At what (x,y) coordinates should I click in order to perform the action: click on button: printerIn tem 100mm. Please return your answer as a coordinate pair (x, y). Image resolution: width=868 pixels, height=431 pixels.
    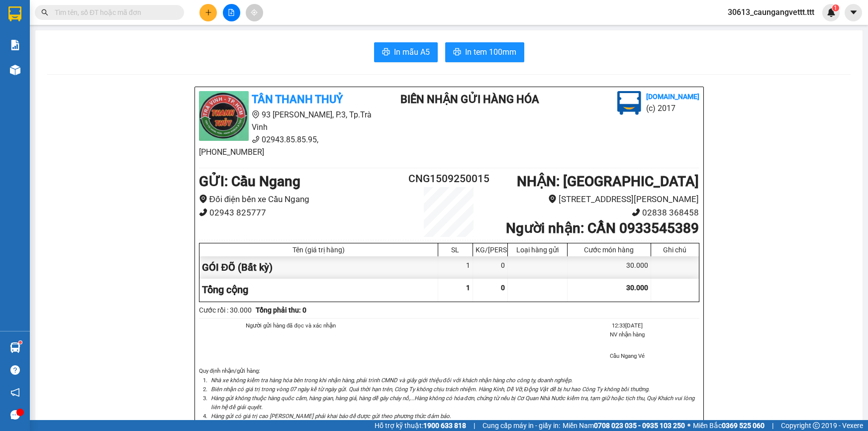
    Looking at the image, I should click on (485, 52).